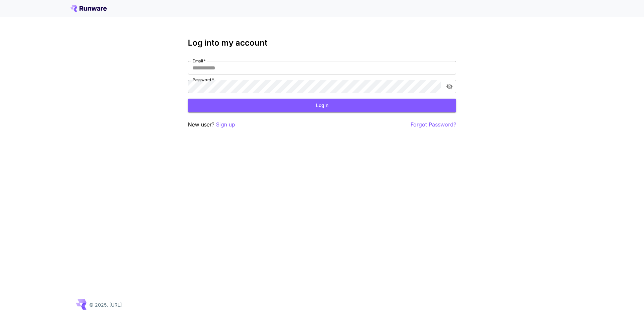 This screenshot has width=644, height=317. I want to click on button: Sign up, so click(225, 124).